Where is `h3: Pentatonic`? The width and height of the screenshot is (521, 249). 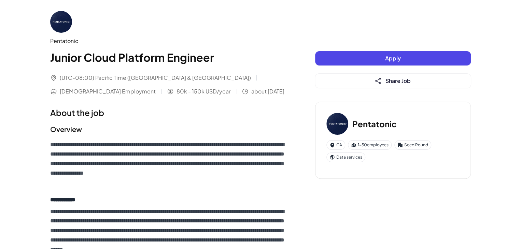 h3: Pentatonic is located at coordinates (375, 124).